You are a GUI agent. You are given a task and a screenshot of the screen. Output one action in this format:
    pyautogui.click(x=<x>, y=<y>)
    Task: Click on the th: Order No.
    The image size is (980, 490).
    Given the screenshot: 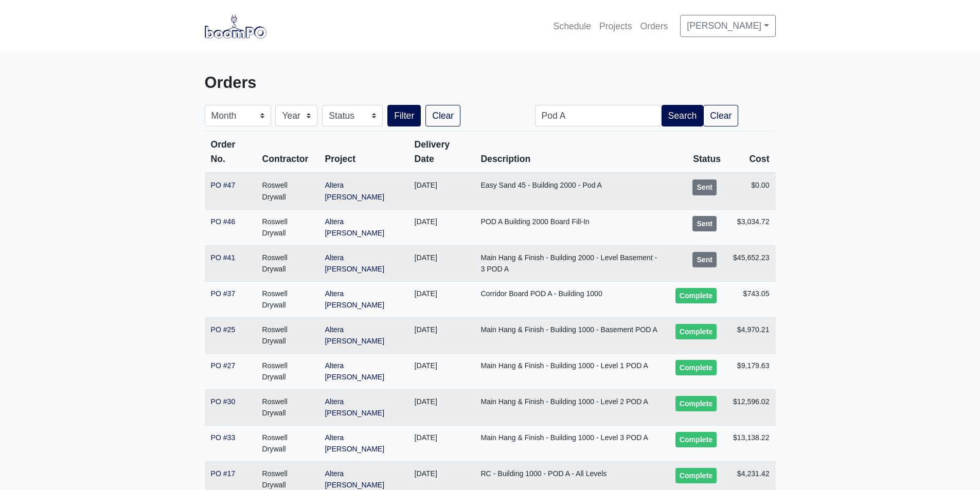 What is the action you would take?
    pyautogui.click(x=231, y=152)
    